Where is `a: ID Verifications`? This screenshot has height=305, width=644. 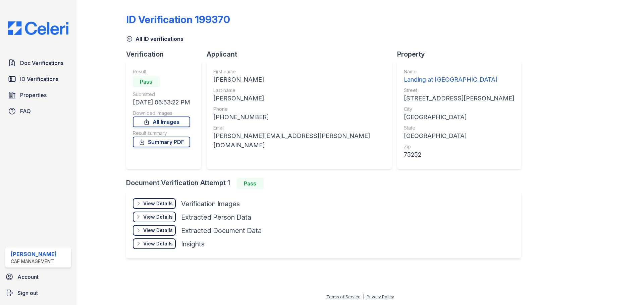 a: ID Verifications is located at coordinates (38, 79).